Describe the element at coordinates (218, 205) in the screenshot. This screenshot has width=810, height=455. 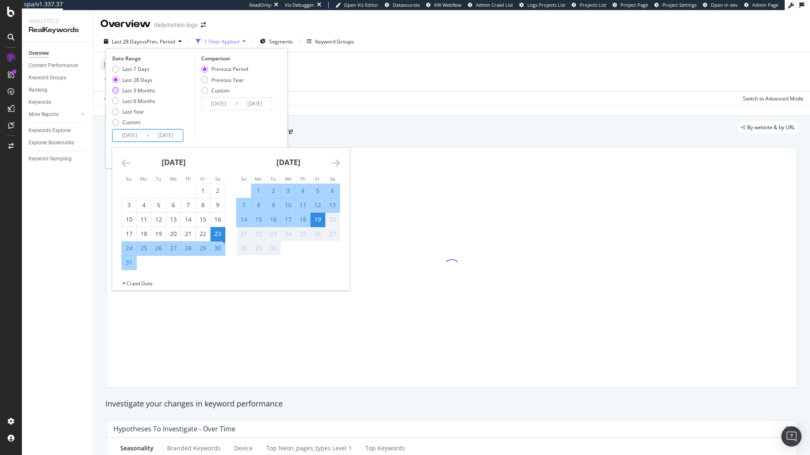
I see `div: 9` at that location.